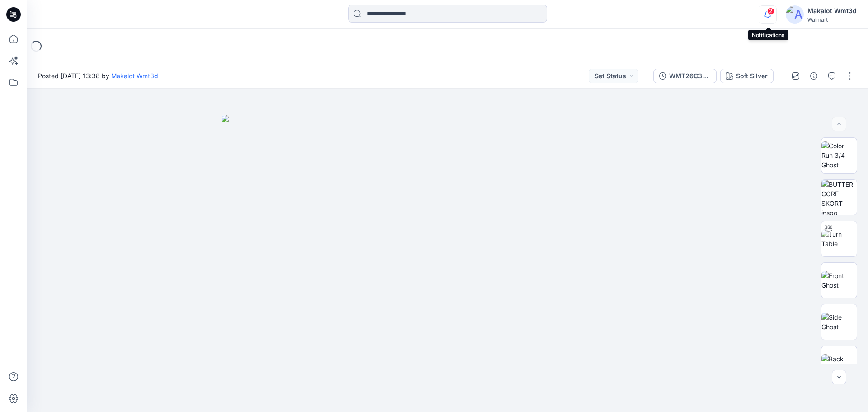 The width and height of the screenshot is (868, 412). What do you see at coordinates (135, 75) in the screenshot?
I see `a: Makalot Wmt3d` at bounding box center [135, 75].